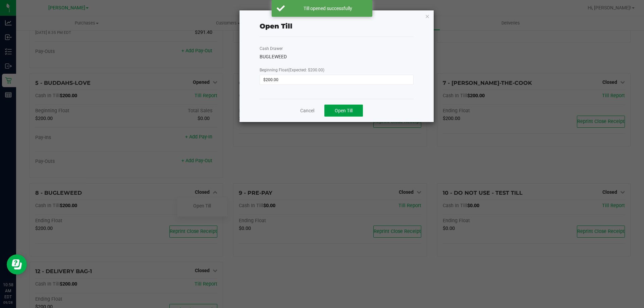 This screenshot has width=644, height=308. Describe the element at coordinates (337, 56) in the screenshot. I see `div: BUGLEWEED` at that location.